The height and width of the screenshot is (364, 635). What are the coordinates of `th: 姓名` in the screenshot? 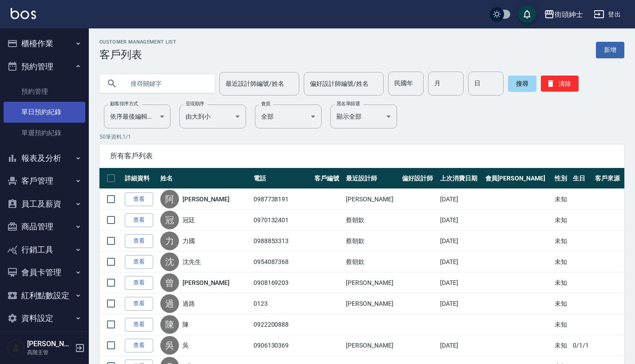 It's located at (204, 178).